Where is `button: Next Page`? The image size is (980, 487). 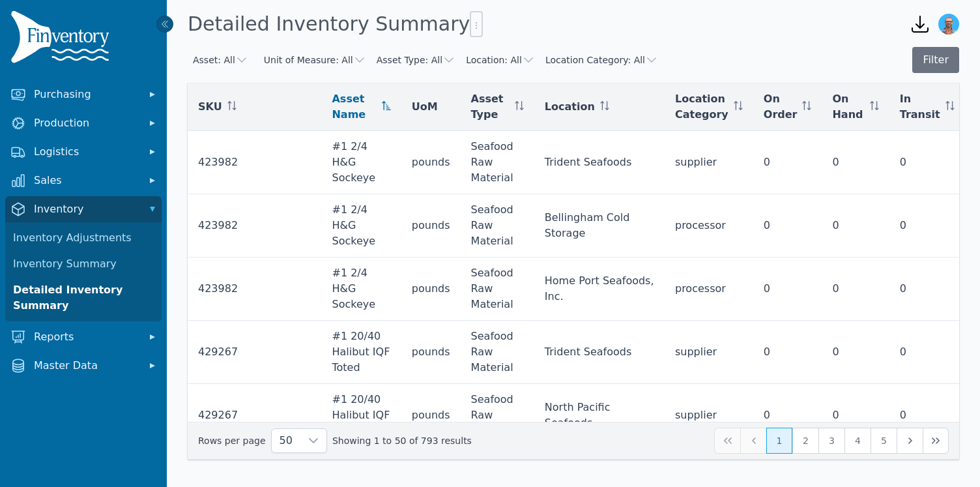
button: Next Page is located at coordinates (910, 441).